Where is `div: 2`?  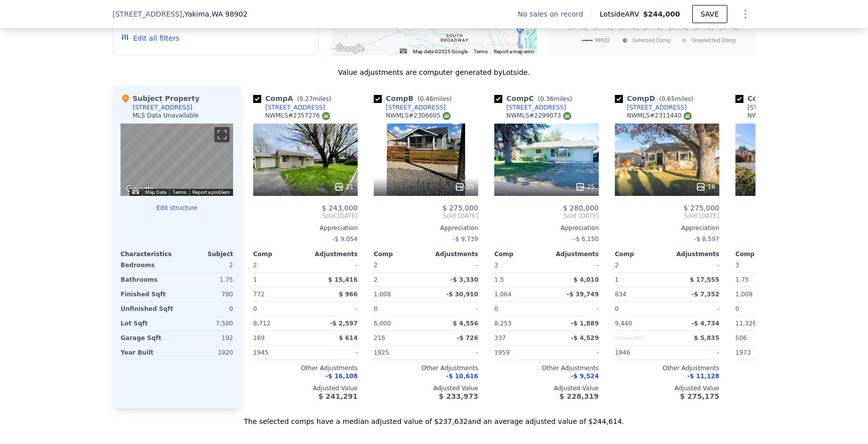
div: 2 is located at coordinates (399, 280).